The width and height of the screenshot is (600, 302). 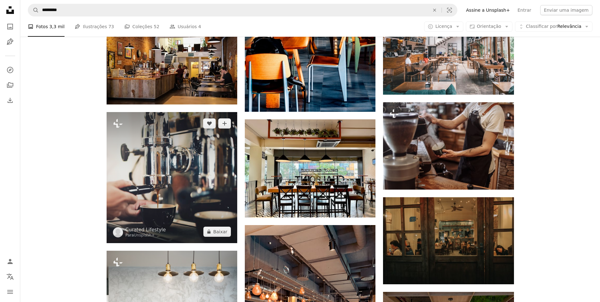 I want to click on a: Fotos, so click(x=10, y=27).